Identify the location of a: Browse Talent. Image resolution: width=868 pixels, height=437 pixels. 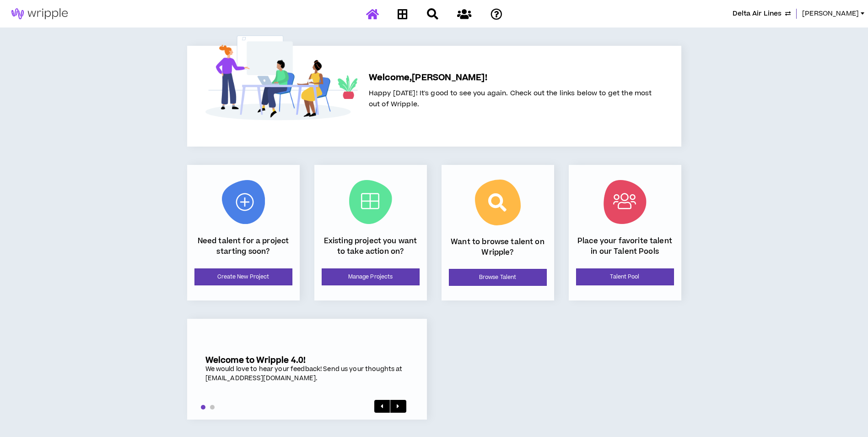
(498, 277).